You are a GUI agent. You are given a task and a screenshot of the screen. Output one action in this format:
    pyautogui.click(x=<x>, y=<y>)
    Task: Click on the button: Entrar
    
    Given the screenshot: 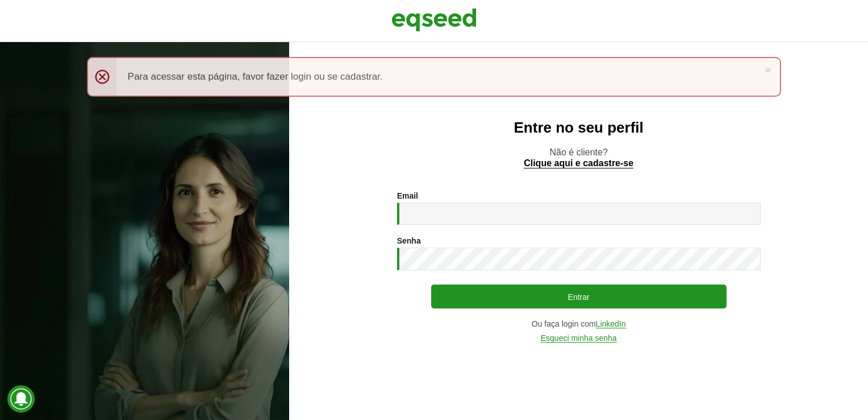 What is the action you would take?
    pyautogui.click(x=579, y=296)
    